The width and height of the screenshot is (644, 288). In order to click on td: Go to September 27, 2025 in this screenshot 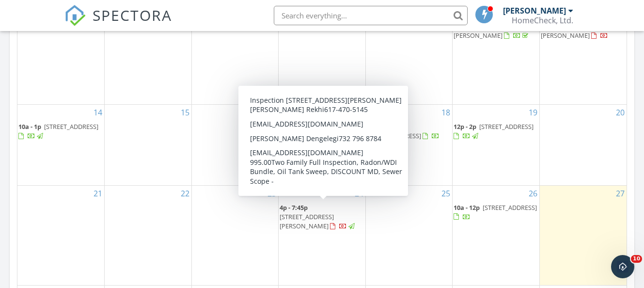, I will do `click(583, 235)`.